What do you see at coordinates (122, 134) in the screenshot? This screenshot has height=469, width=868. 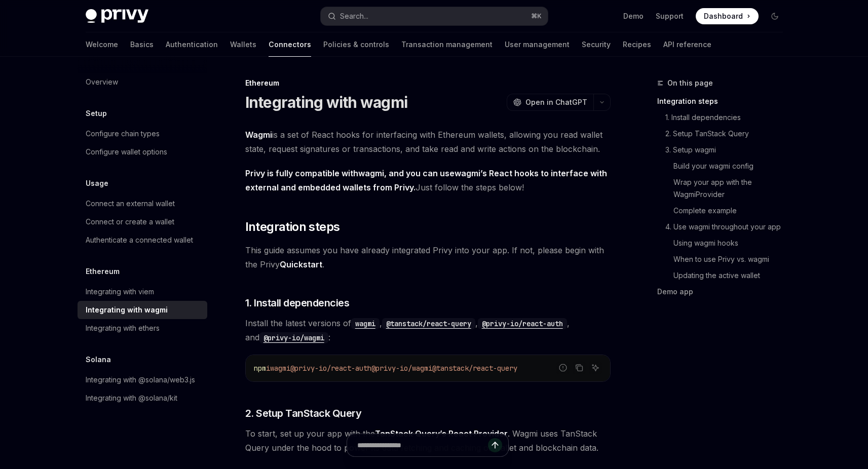 I see `div: Configure chain types` at bounding box center [122, 134].